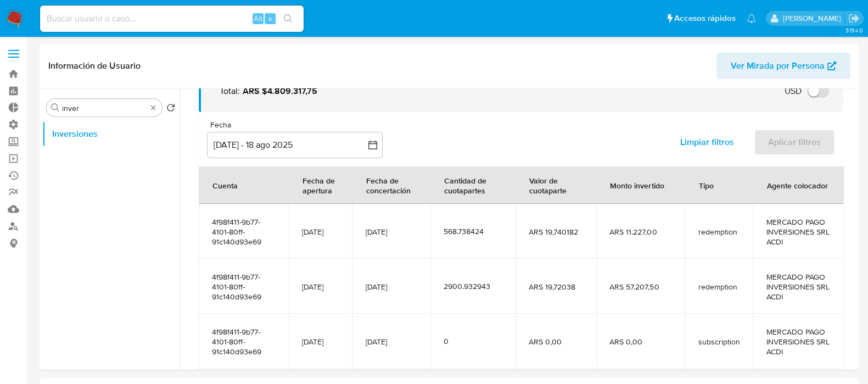  I want to click on span: Ver Mirada por Persona, so click(777, 66).